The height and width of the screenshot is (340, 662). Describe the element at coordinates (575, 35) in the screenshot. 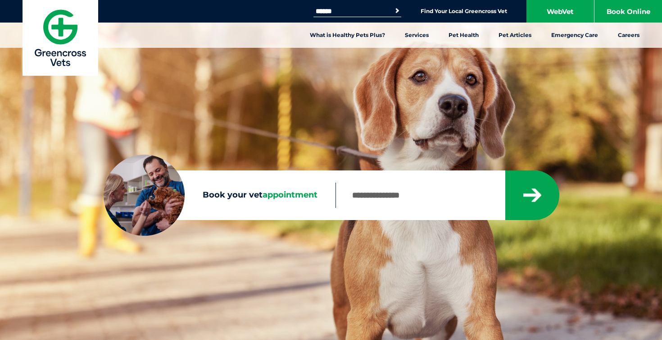

I see `a: Emergency Care` at that location.